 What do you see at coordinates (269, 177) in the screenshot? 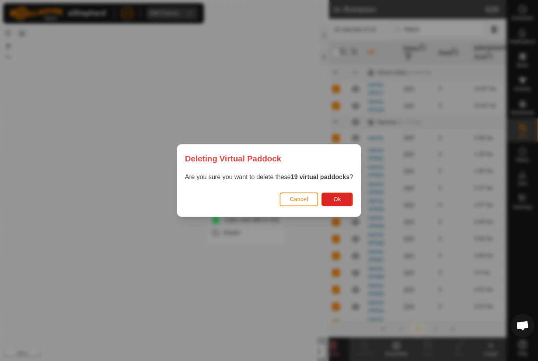
I see `span: Are you sure you want to delete these ?` at bounding box center [269, 177].